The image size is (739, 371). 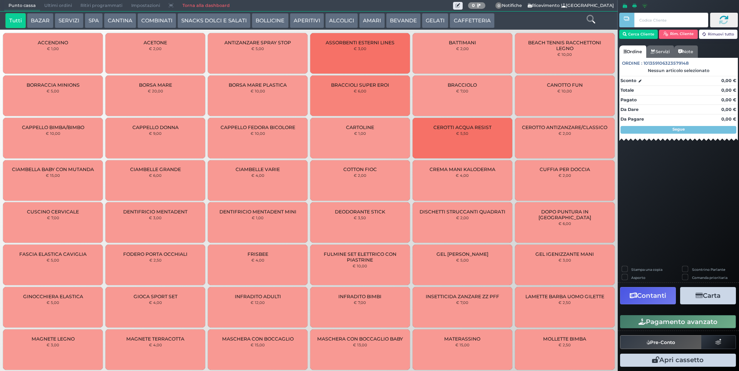 What do you see at coordinates (145, 6) in the screenshot?
I see `span: Impostazioni` at bounding box center [145, 6].